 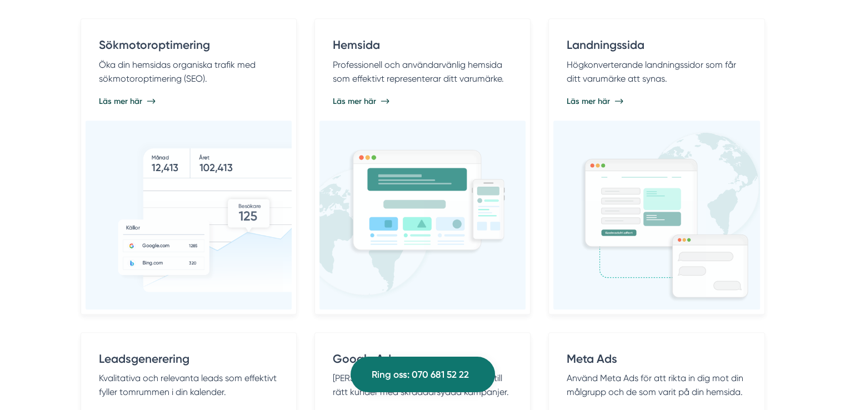 What do you see at coordinates (188, 360) in the screenshot?
I see `h4: Leadsgenerering` at bounding box center [188, 360].